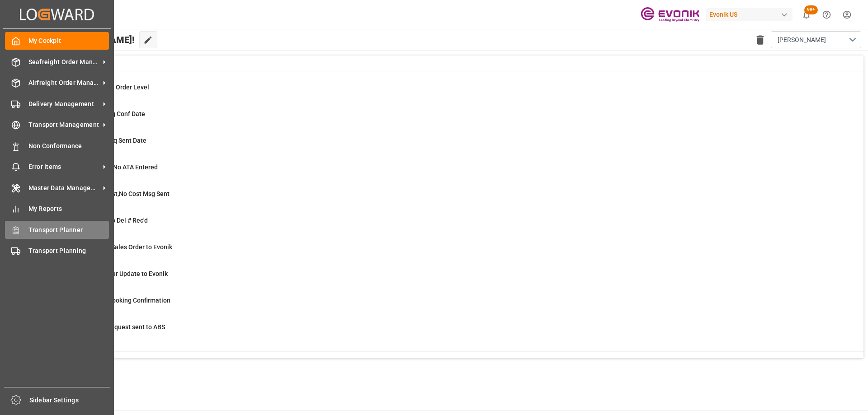 The width and height of the screenshot is (868, 415). Describe the element at coordinates (119, 273) in the screenshot. I see `span: Error Sales Order Update to Evonik` at that location.